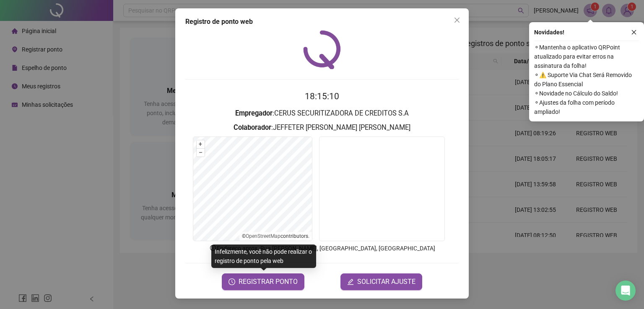  Describe the element at coordinates (268, 282) in the screenshot. I see `span: REGISTRAR PONTO` at that location.